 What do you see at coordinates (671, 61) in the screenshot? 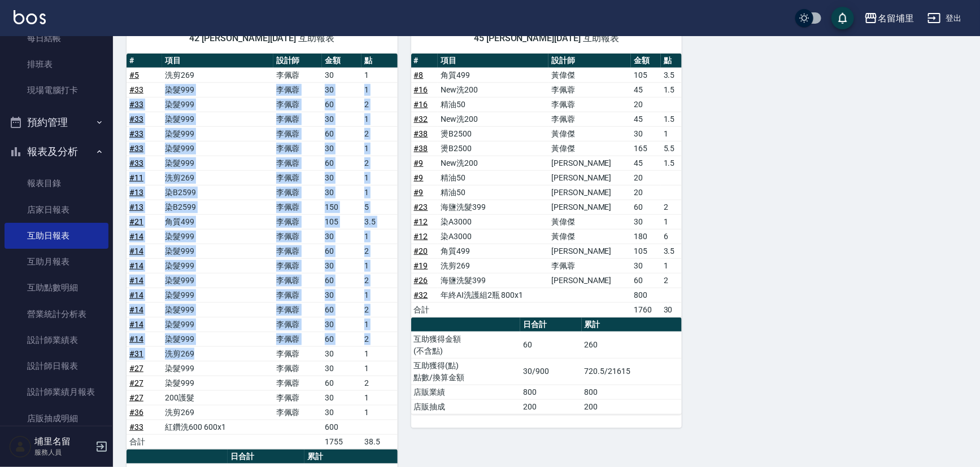
I see `th: 點` at bounding box center [671, 61].